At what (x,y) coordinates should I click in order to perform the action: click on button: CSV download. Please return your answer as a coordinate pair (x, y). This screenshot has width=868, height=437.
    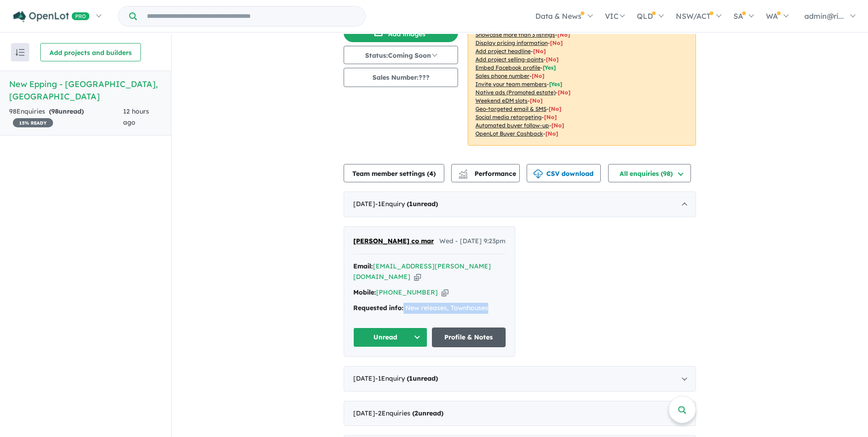
    Looking at the image, I should click on (564, 173).